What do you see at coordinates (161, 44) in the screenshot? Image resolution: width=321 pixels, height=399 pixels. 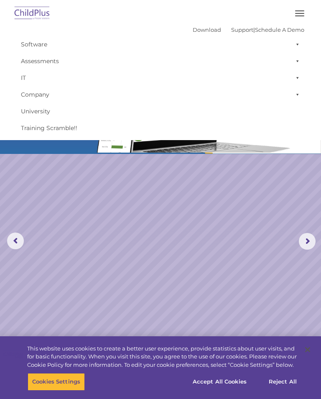 I see `a: Software` at bounding box center [161, 44].